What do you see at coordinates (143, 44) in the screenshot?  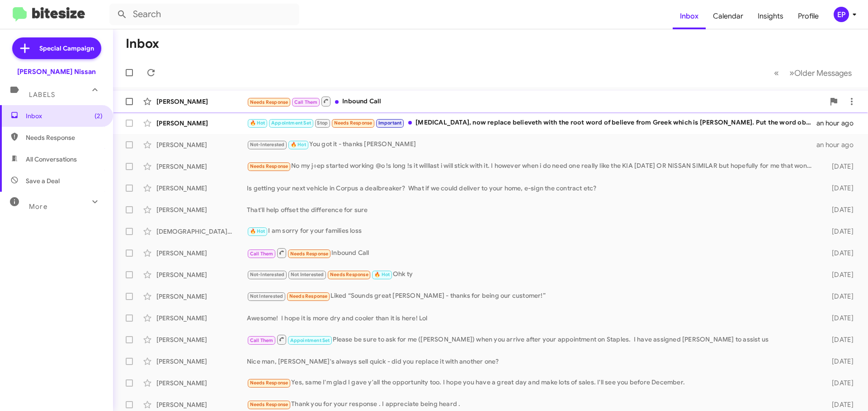 I see `h1: Inbox` at bounding box center [143, 44].